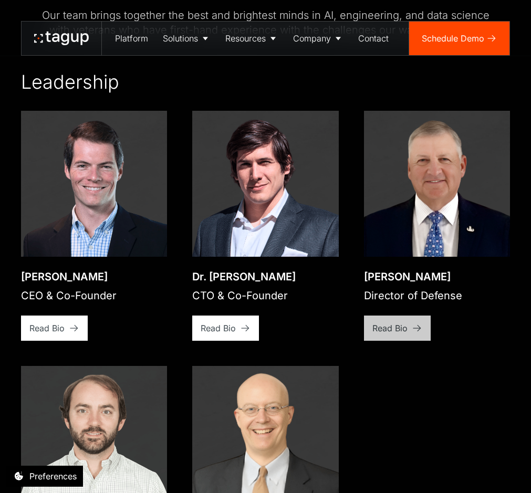 The image size is (531, 493). I want to click on img: Jon Garrity, so click(94, 184).